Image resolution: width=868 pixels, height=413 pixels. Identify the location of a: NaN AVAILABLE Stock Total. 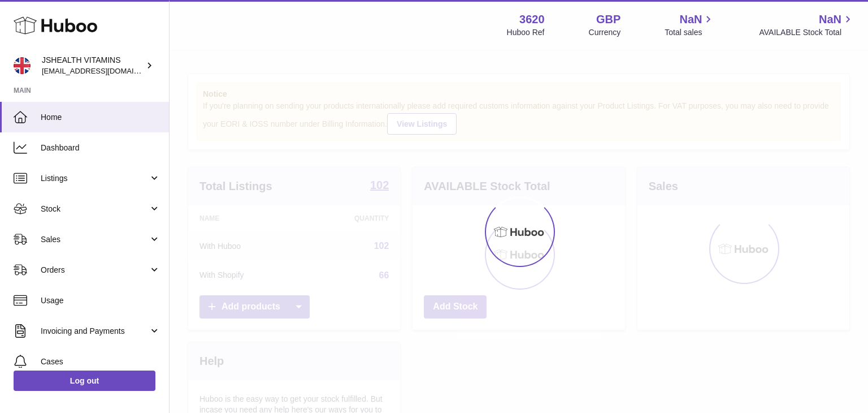
(807, 25).